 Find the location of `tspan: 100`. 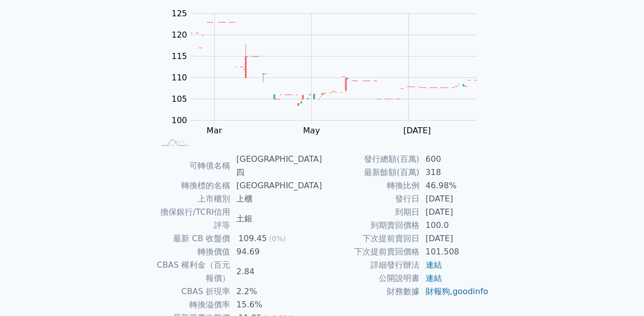

tspan: 100 is located at coordinates (179, 120).